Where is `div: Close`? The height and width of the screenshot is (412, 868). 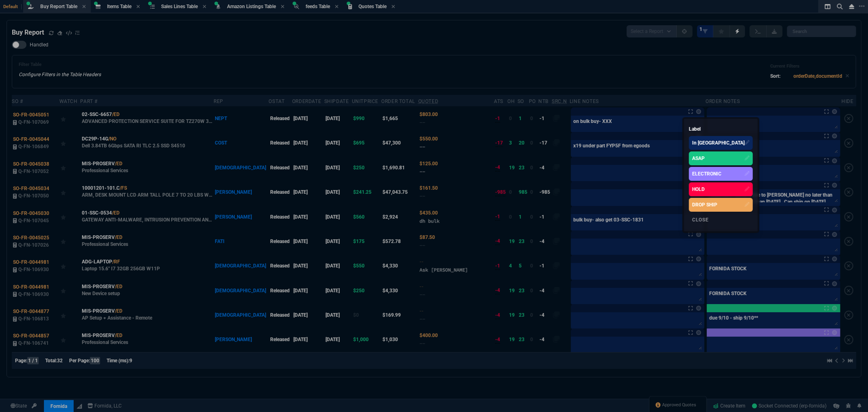 div: Close is located at coordinates (721, 220).